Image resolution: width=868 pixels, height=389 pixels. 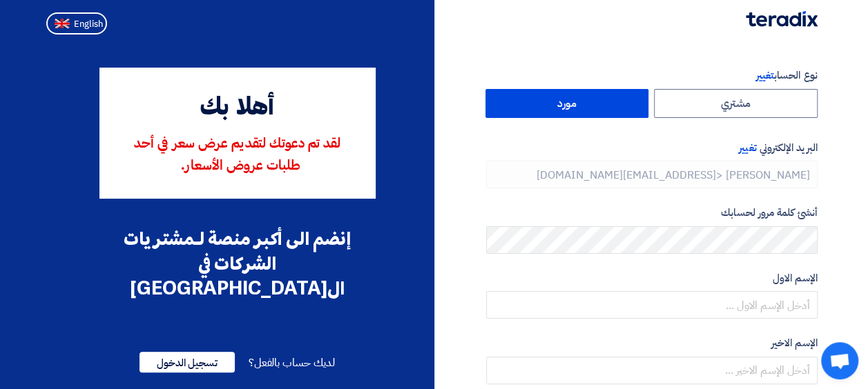 I want to click on label: مشتري, so click(x=735, y=104).